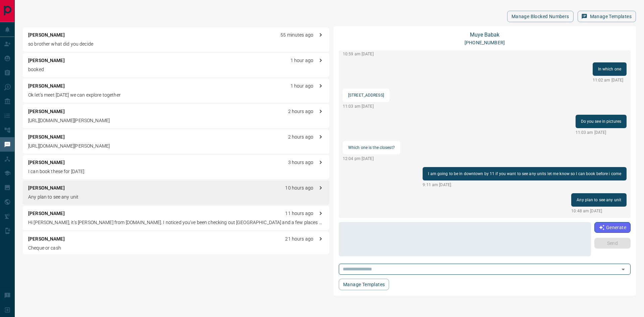 This screenshot has width=644, height=317. I want to click on p: booked, so click(176, 69).